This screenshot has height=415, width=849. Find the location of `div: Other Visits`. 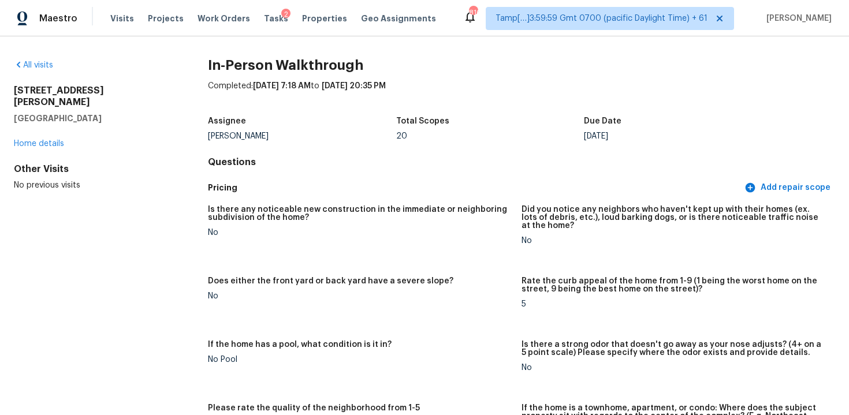

div: Other Visits is located at coordinates (92, 169).